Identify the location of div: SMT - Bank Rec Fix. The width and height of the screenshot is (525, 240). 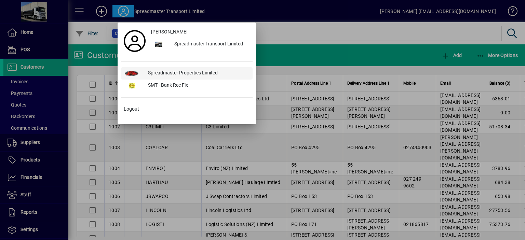
(197, 86).